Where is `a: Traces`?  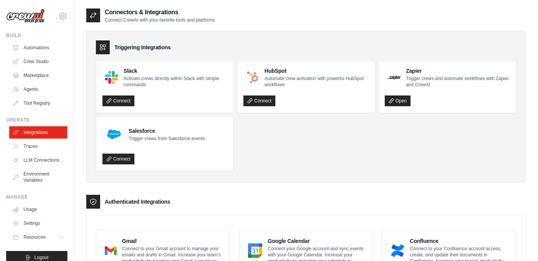
a: Traces is located at coordinates (38, 146).